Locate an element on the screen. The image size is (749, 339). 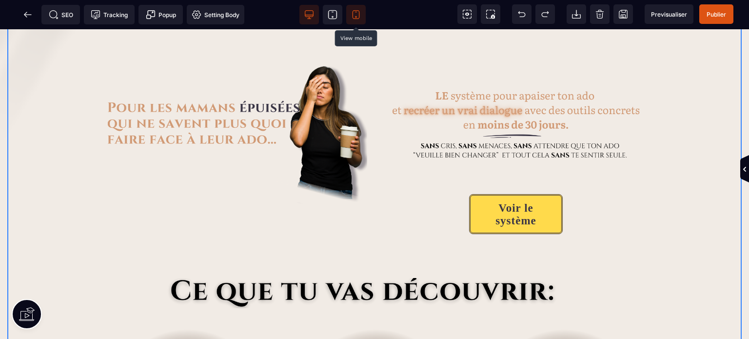
span: Popup is located at coordinates (161, 15).